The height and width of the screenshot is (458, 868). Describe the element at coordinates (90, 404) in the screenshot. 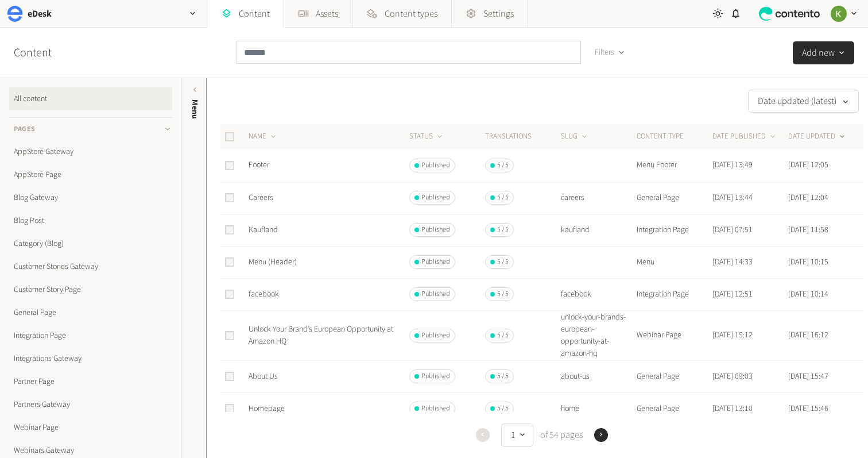

I see `a: Partners Gateway` at that location.